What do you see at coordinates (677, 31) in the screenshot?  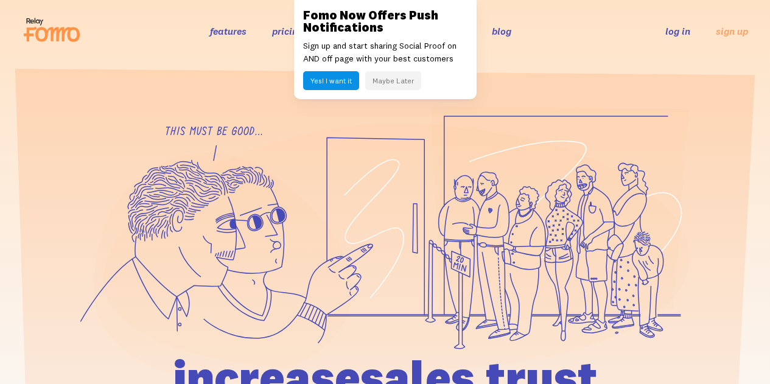 I see `a: log in` at bounding box center [677, 31].